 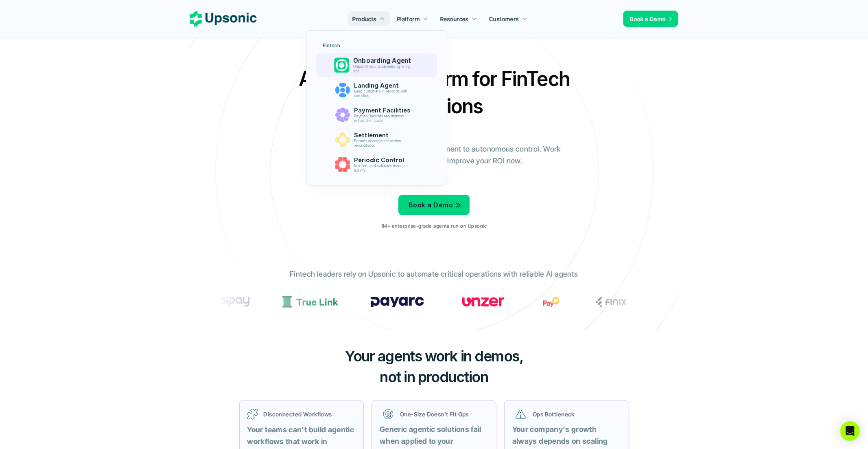 I want to click on p: Monitors and validates merchant activity, so click(x=384, y=168).